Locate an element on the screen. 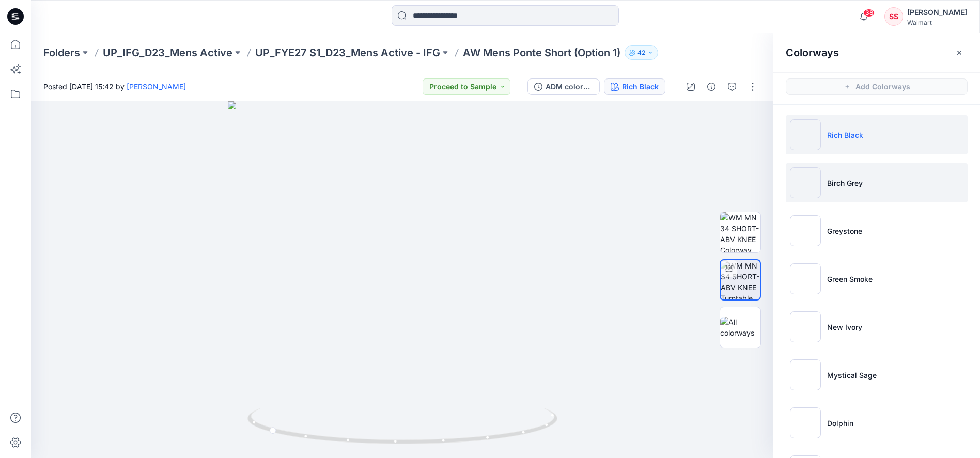 The image size is (980, 458). img: Green Smoke is located at coordinates (806, 279).